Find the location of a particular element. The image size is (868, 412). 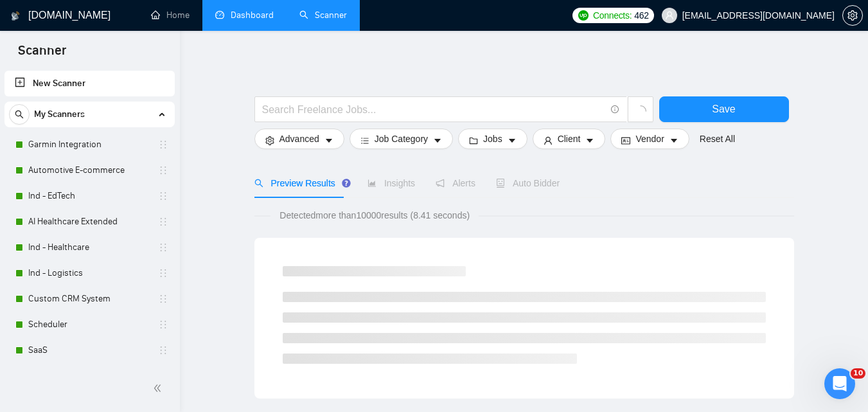

span: 10 is located at coordinates (858, 374).